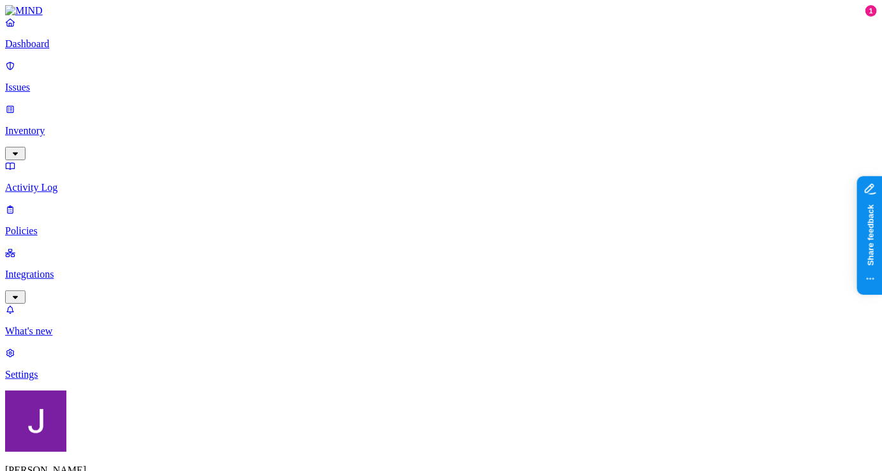 The width and height of the screenshot is (882, 471). Describe the element at coordinates (441, 275) in the screenshot. I see `a: Integrations` at that location.